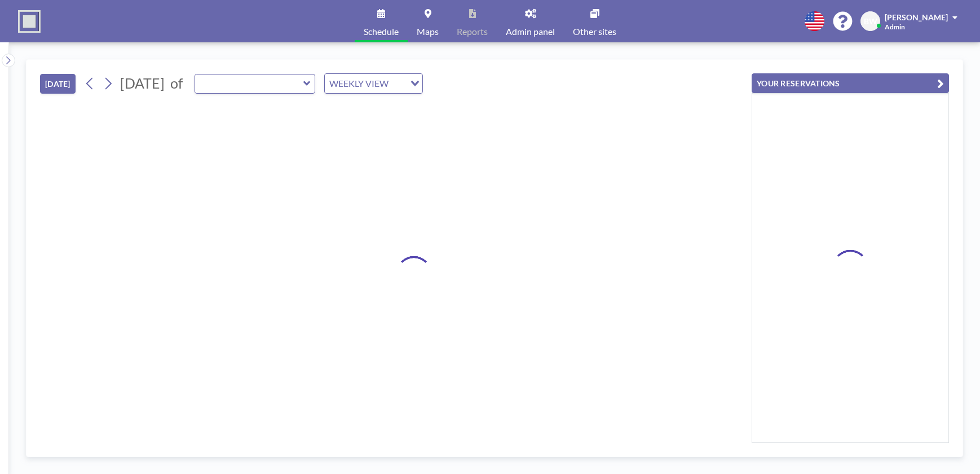  I want to click on span: Admin, so click(895, 27).